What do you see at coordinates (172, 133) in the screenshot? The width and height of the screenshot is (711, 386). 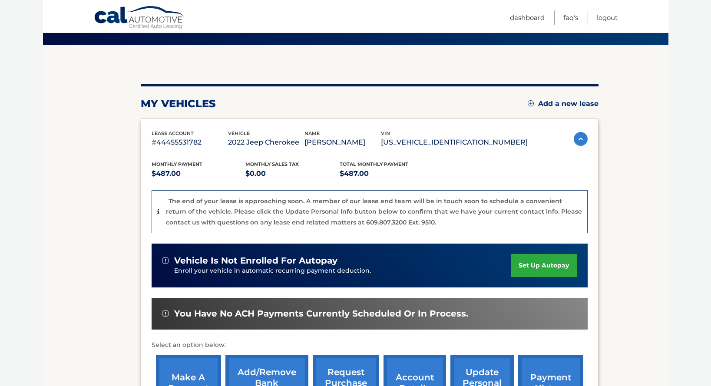 I see `span: lease account` at bounding box center [172, 133].